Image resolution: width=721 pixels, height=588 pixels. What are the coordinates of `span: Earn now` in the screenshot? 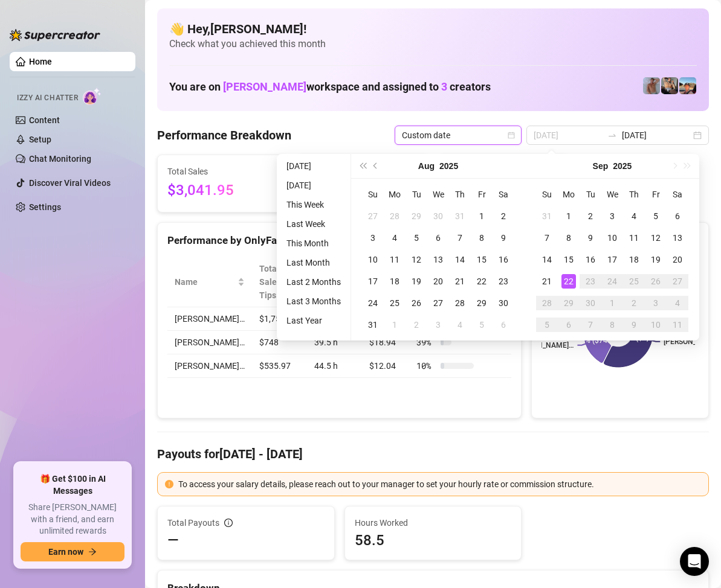 It's located at (66, 552).